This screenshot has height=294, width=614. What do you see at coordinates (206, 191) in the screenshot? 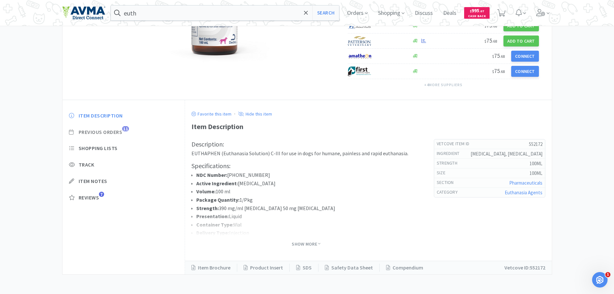
I see `strong: Volume:` at bounding box center [206, 191].